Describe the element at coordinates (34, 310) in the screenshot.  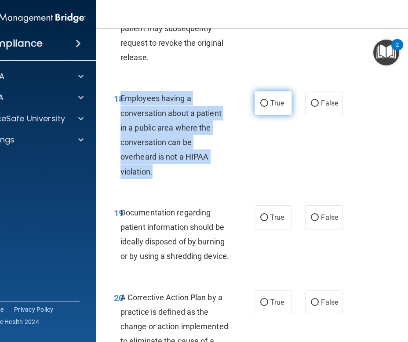
I see `a: Privacy Policy` at that location.